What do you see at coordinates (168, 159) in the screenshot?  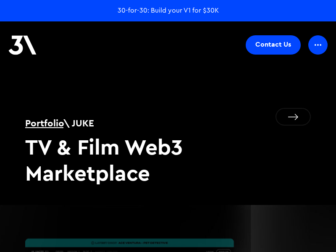 I see `h2: TV & Film Web3 Marketplace` at bounding box center [168, 159].